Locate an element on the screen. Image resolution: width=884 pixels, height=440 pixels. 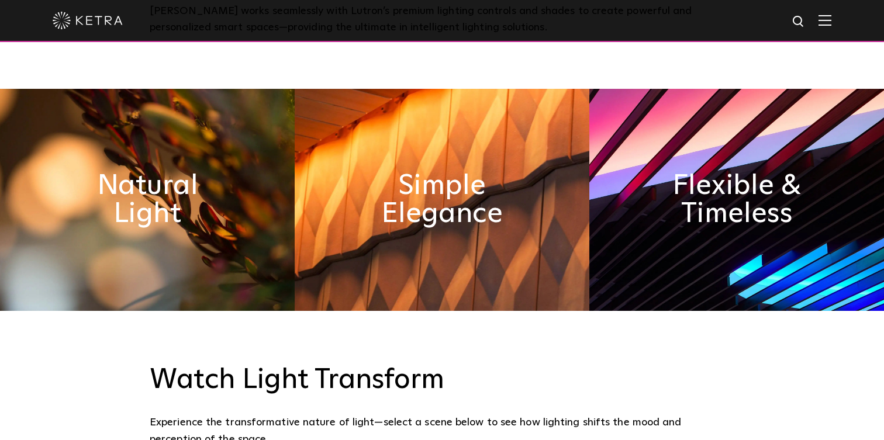
img: flexible_timeless_ketra is located at coordinates (737, 200).